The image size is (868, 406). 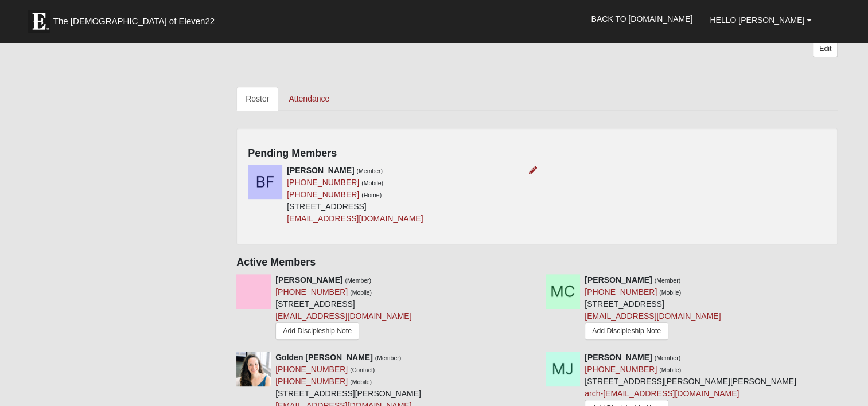 I want to click on h4: Pending Members, so click(x=537, y=154).